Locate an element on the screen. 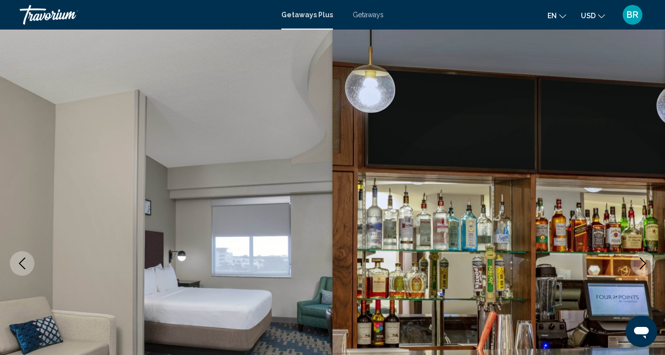 The height and width of the screenshot is (355, 665). button: Next image is located at coordinates (643, 263).